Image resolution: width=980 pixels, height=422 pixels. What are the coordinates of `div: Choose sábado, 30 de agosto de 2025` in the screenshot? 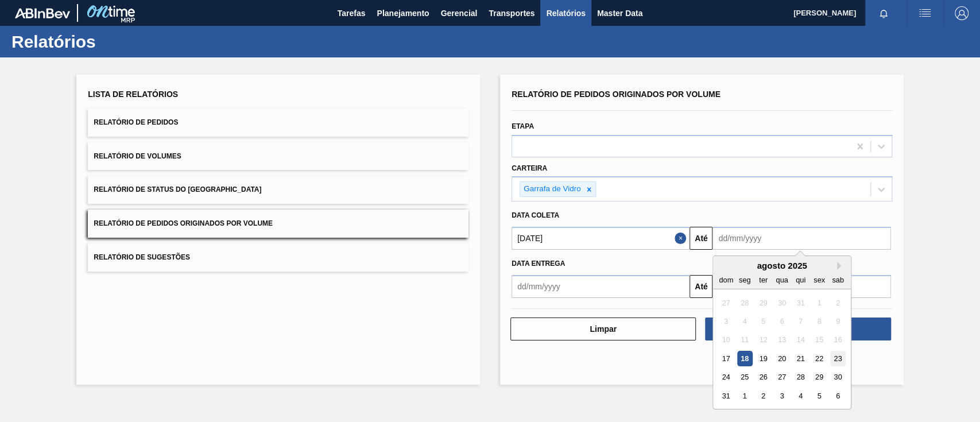 It's located at (838, 377).